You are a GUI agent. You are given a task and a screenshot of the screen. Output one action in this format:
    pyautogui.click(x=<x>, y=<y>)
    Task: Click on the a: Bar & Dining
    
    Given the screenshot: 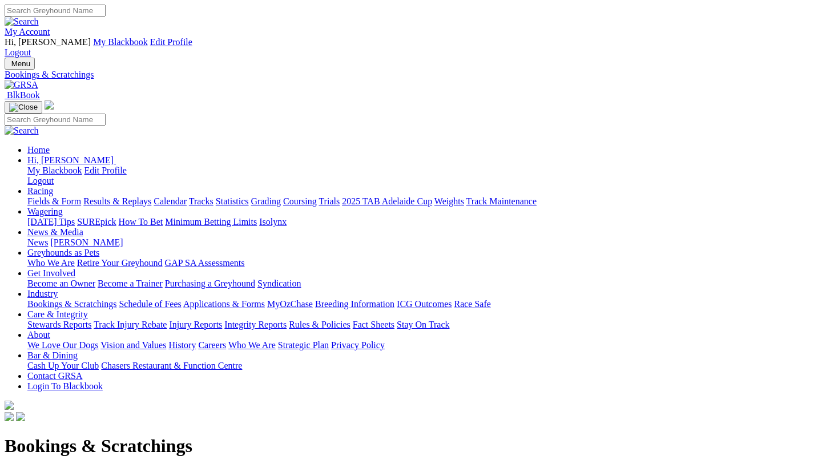 What is the action you would take?
    pyautogui.click(x=53, y=355)
    